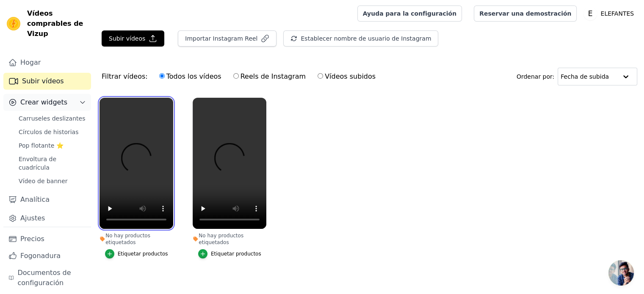 The width and height of the screenshot is (644, 294). I want to click on font: ELEFANTES, so click(617, 14).